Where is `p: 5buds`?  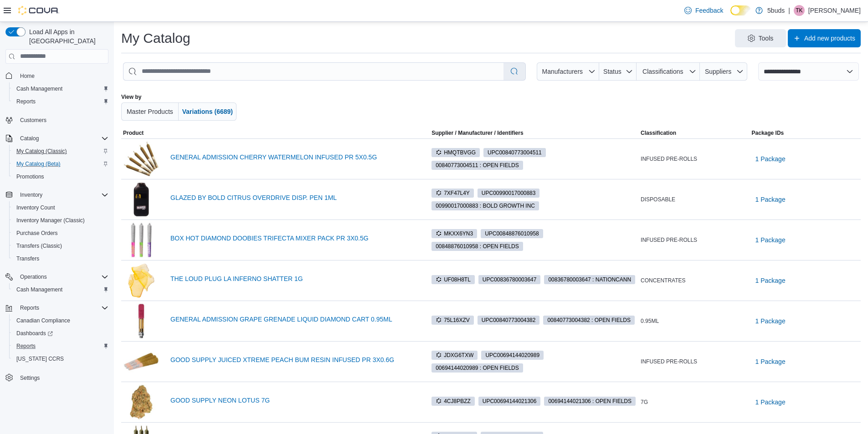 p: 5buds is located at coordinates (776, 10).